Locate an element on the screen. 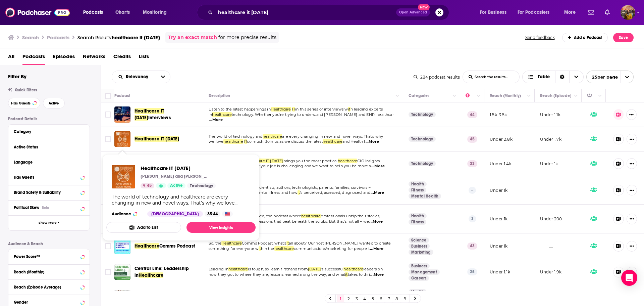 The height and width of the screenshot is (306, 644). span: Active is located at coordinates (54, 103).